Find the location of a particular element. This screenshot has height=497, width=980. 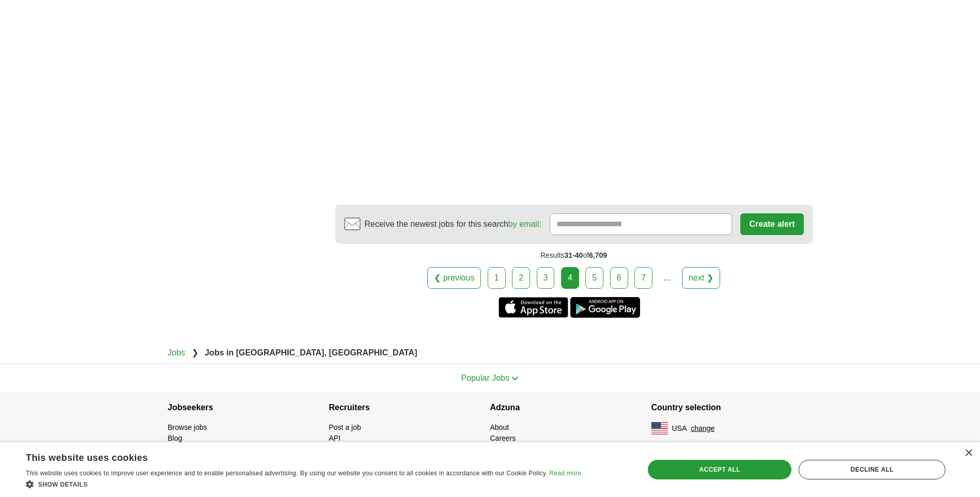

span: 6,709 is located at coordinates (598, 255).